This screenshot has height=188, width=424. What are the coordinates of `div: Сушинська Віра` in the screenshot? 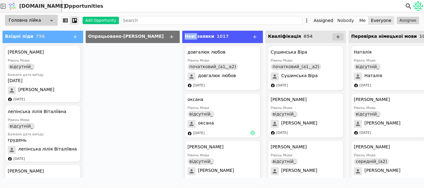 It's located at (289, 52).